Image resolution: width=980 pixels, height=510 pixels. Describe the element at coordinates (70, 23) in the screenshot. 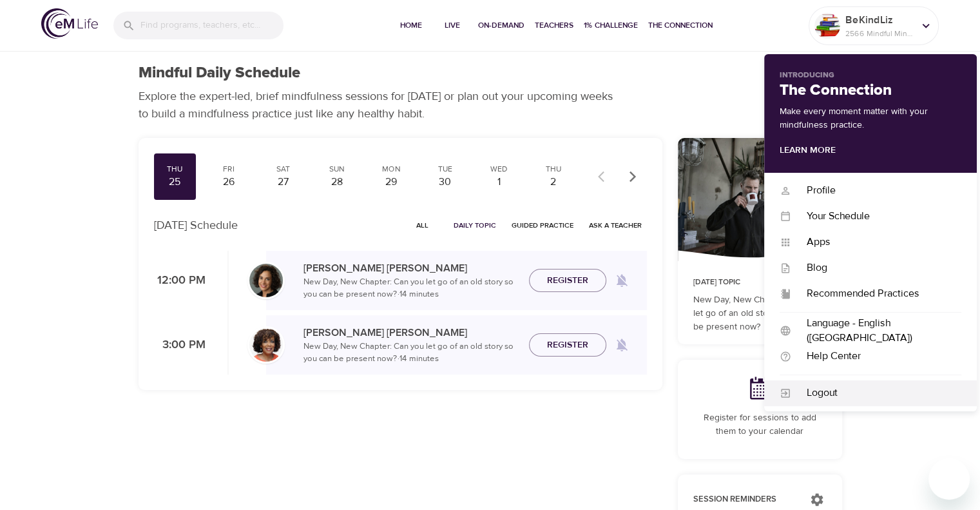

I see `img: logo` at that location.